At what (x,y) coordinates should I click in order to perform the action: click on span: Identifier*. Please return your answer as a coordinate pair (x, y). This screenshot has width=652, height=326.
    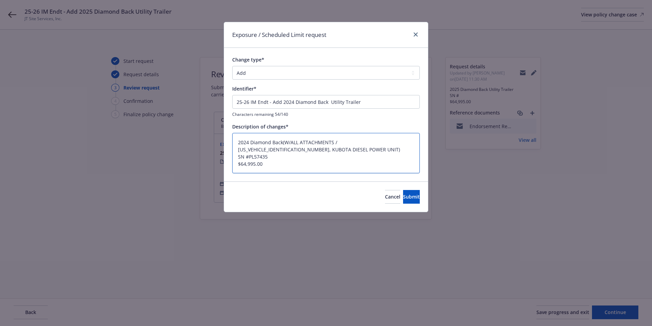
    Looking at the image, I should click on (244, 88).